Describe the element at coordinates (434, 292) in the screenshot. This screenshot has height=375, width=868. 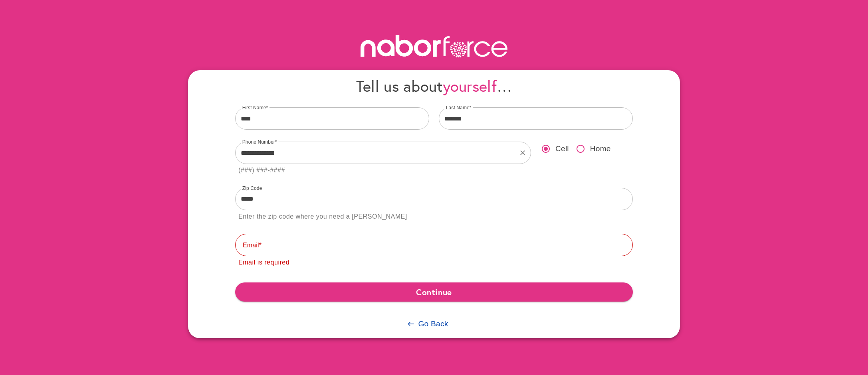
I see `span: Continue` at that location.